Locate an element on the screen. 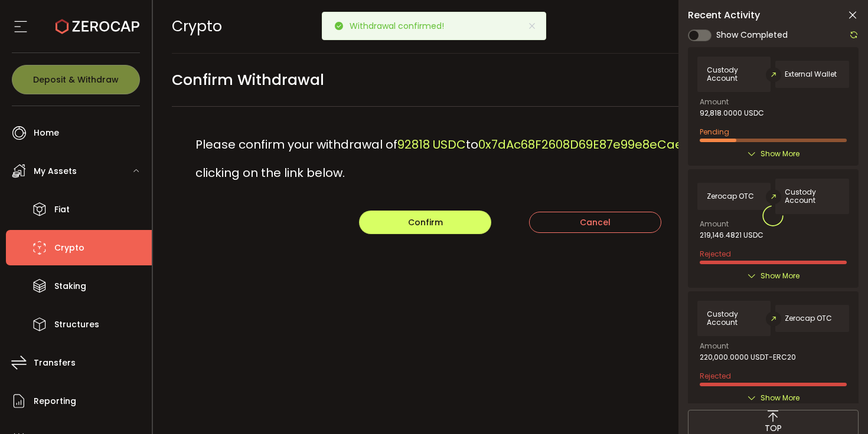 This screenshot has height=434, width=868. span: to is located at coordinates (471, 145).